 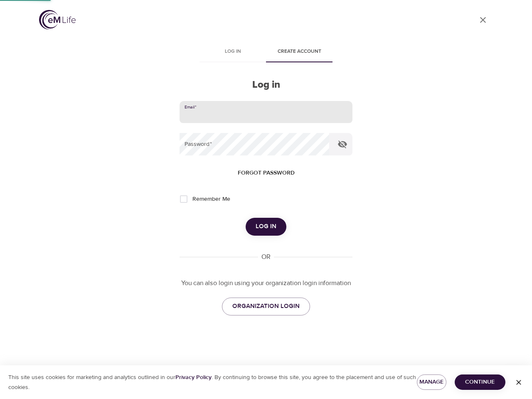 What do you see at coordinates (266, 173) in the screenshot?
I see `button: Forgot password` at bounding box center [266, 173].